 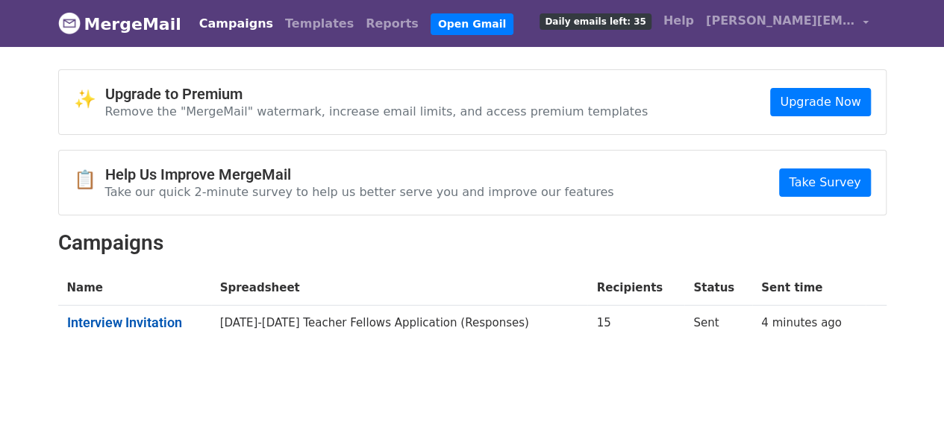 What do you see at coordinates (69, 23) in the screenshot?
I see `img: MergeMail logo` at bounding box center [69, 23].